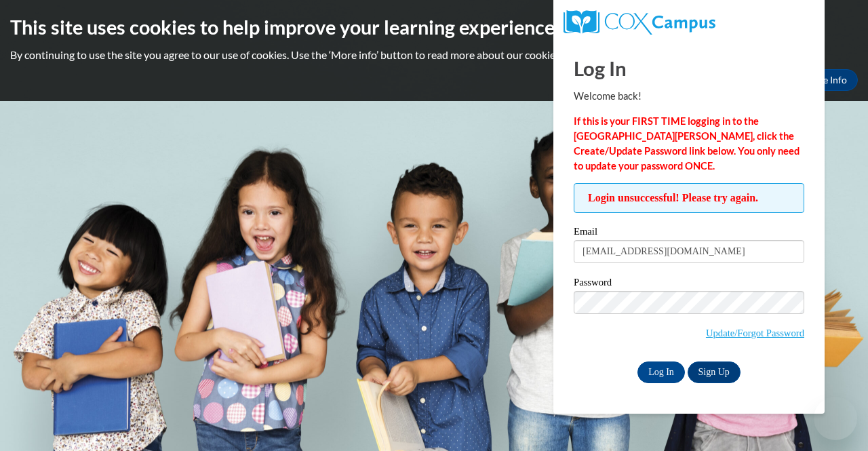 The image size is (868, 451). Describe the element at coordinates (640, 22) in the screenshot. I see `img: COX Campus` at that location.